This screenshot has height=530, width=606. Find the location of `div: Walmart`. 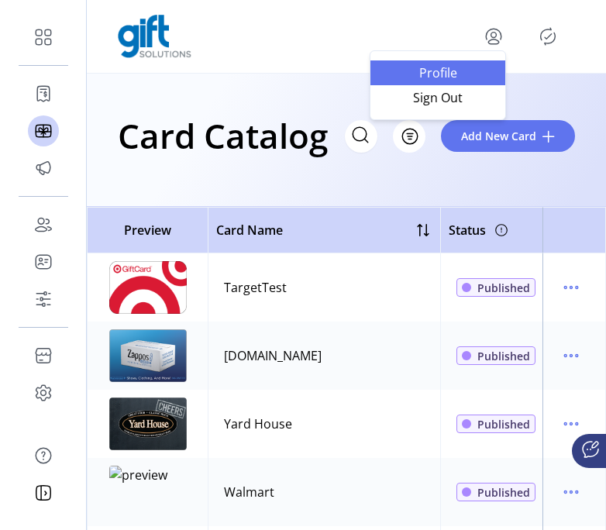

div: Walmart is located at coordinates (249, 492).